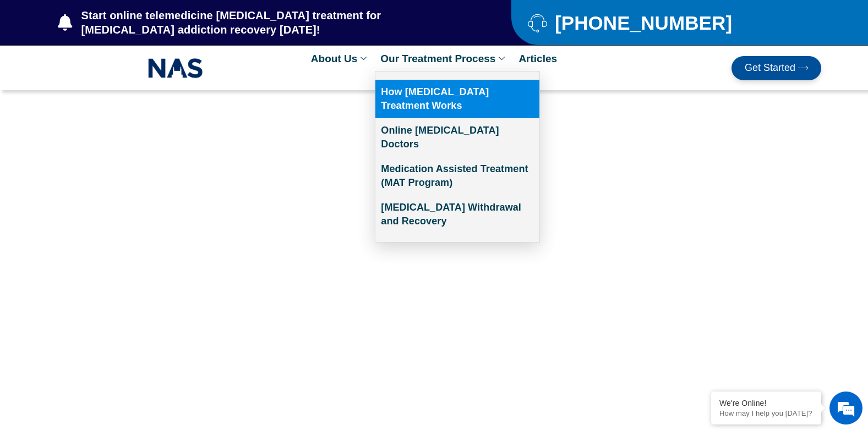  What do you see at coordinates (766, 414) in the screenshot?
I see `p: How may I help you today?` at bounding box center [766, 414].